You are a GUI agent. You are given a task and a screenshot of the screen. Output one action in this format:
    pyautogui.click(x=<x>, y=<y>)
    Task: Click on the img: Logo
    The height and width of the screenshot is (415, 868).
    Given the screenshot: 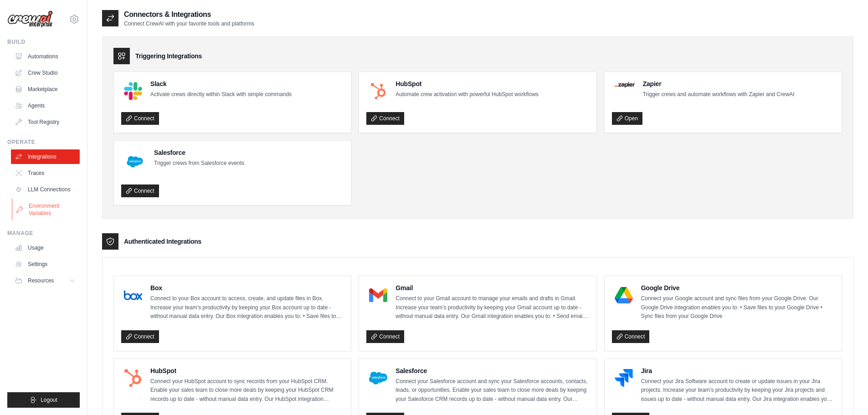 What is the action you would take?
    pyautogui.click(x=30, y=19)
    